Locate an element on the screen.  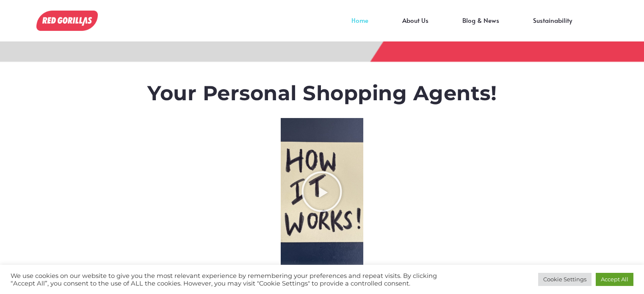
a: Blog & News is located at coordinates (481, 27).